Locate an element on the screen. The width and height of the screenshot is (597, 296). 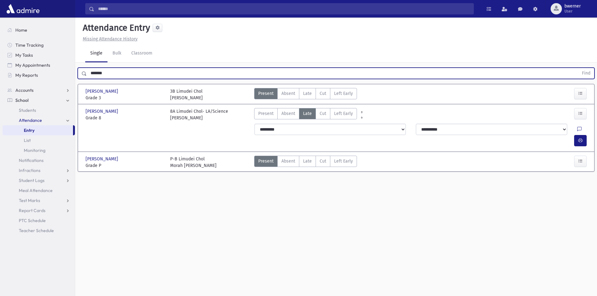
span: List is located at coordinates (27, 140).